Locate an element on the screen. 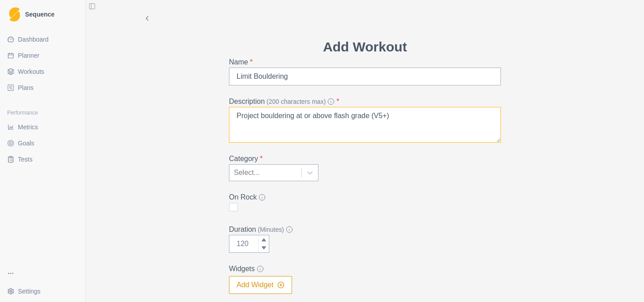 This screenshot has width=644, height=302. legend: On Rock is located at coordinates (362, 197).